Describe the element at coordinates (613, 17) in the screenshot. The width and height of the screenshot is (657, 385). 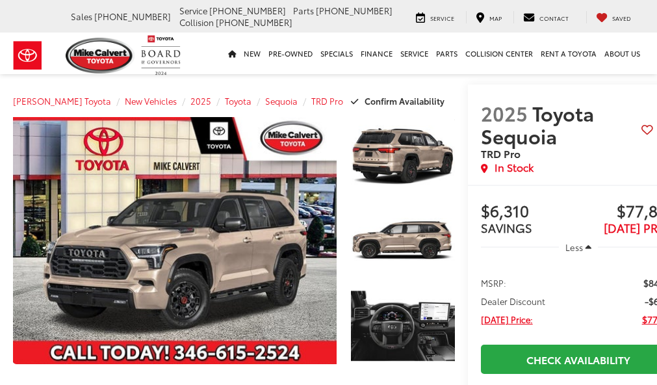
I see `a: My Saved Vehicles` at that location.